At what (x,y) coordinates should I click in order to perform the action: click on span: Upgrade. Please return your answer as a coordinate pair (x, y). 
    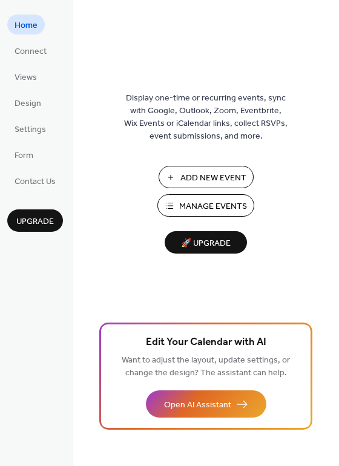
    Looking at the image, I should click on (35, 222).